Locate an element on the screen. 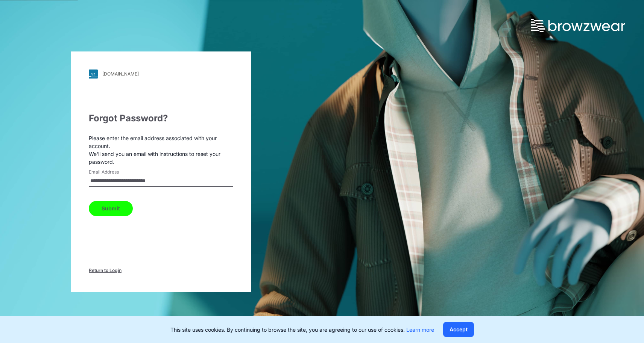 Image resolution: width=644 pixels, height=343 pixels. label: Email Address is located at coordinates (115, 172).